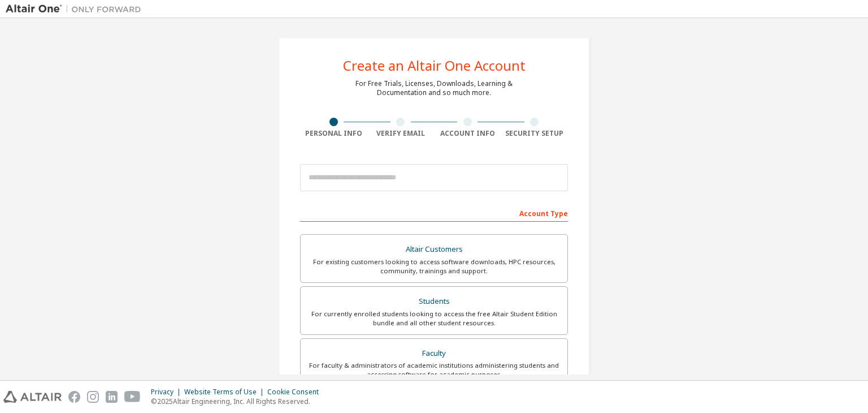 The width and height of the screenshot is (868, 413). I want to click on div: Create an Altair One Account, so click(434, 65).